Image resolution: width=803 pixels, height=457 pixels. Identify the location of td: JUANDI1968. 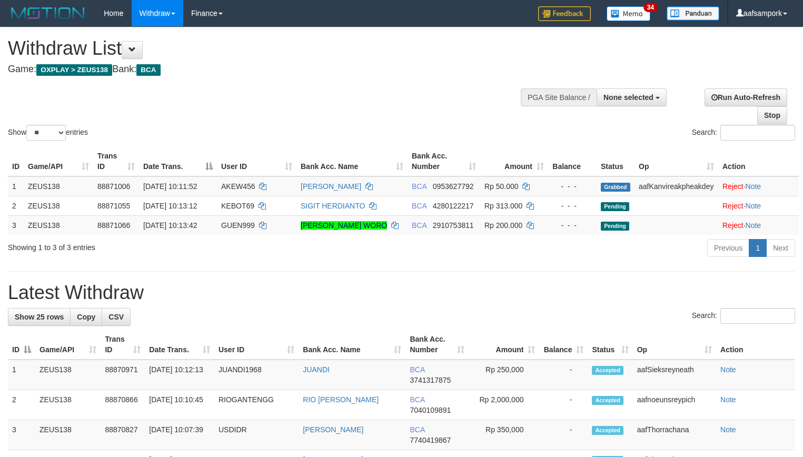
(257, 375).